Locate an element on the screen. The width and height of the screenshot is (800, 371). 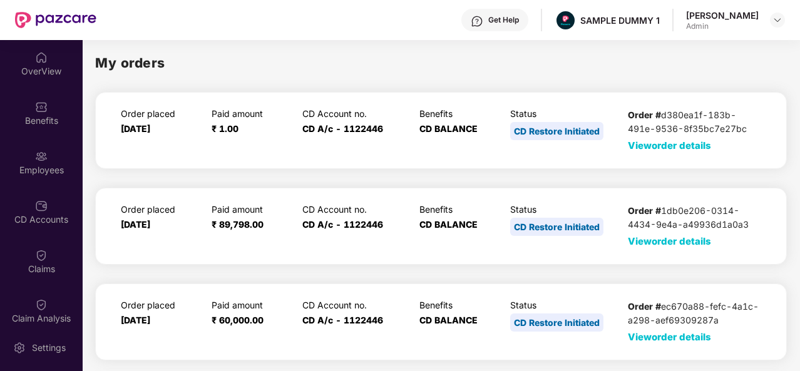
img: Pazcare_Alternative_logo-01-01.png is located at coordinates (565, 20).